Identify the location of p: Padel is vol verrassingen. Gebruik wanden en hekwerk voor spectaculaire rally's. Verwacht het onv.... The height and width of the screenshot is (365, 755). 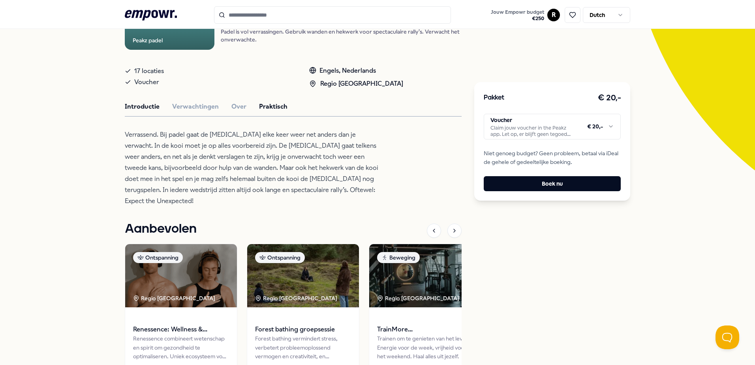
(341, 36).